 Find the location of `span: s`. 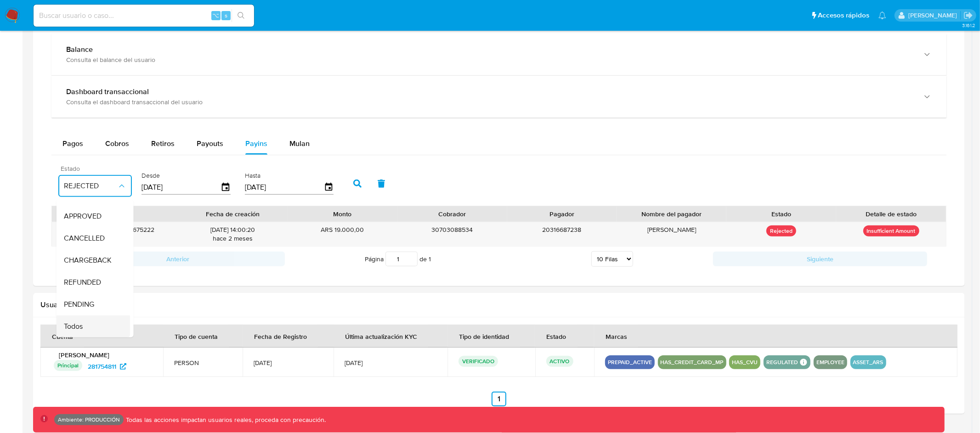

span: s is located at coordinates (226, 15).